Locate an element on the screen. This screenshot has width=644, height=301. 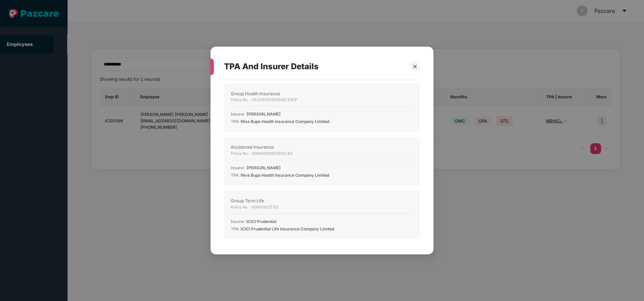
span: ICICI Prudential Life Insurance Company Limited is located at coordinates (287, 229).